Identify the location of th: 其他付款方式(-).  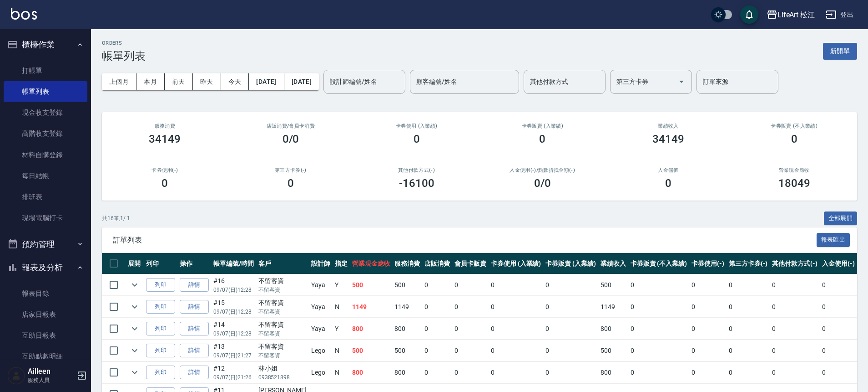
(795, 263).